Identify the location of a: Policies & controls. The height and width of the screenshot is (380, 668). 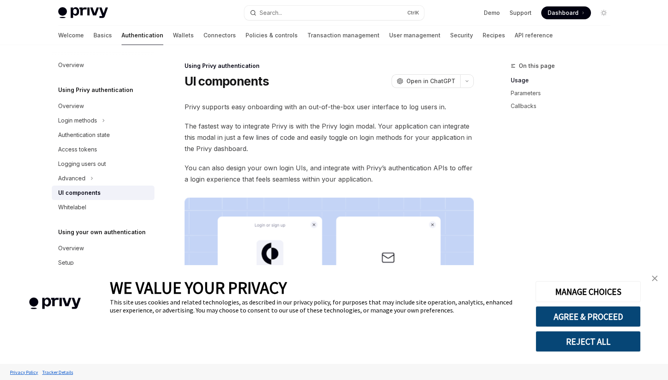
(272, 35).